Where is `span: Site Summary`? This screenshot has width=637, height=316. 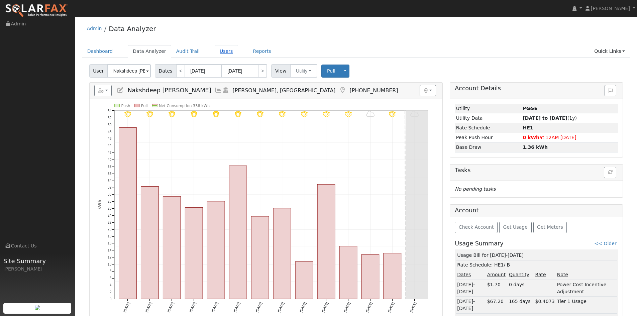 span: Site Summary is located at coordinates (37, 261).